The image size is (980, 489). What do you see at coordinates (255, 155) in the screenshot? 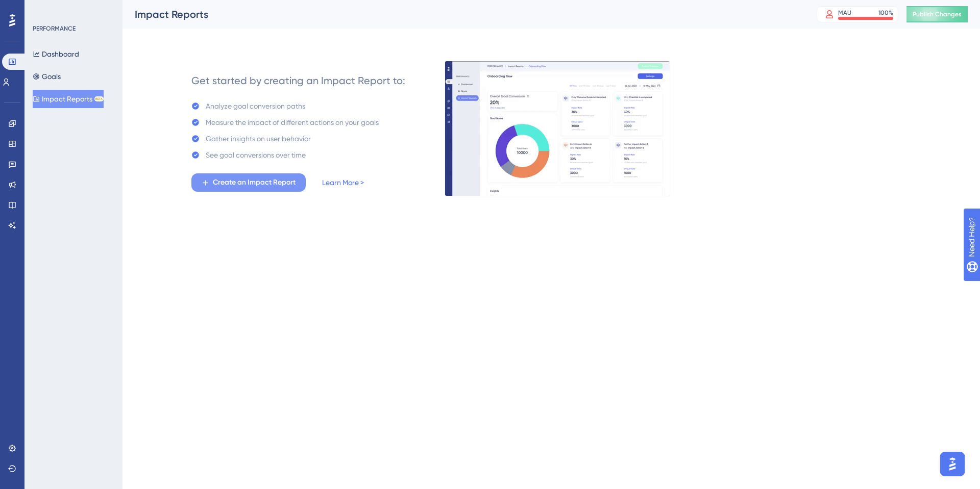
I see `div: See goal conversions over time` at bounding box center [255, 155].